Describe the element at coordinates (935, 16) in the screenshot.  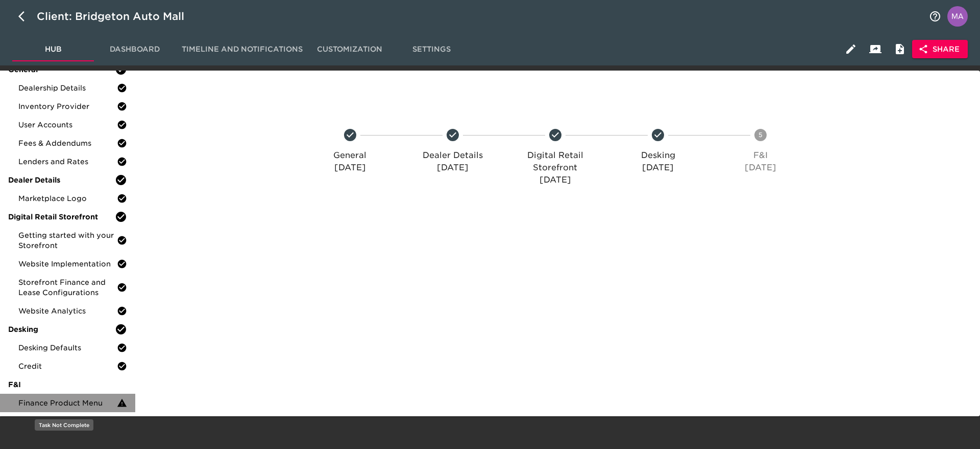
I see `button: notifications` at that location.